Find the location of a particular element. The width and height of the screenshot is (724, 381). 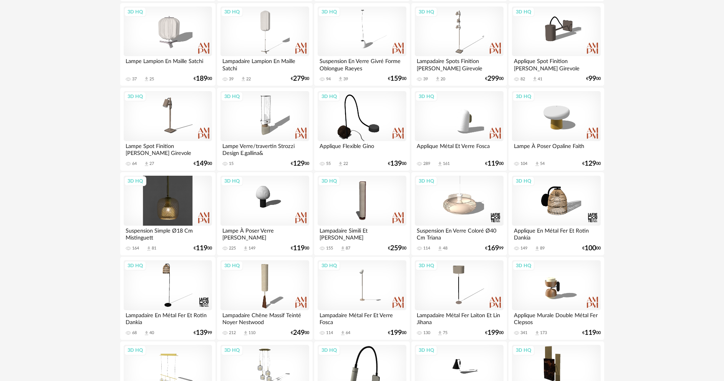

div: Applique Murale Double Métal Fer Clepsos is located at coordinates (556, 318).